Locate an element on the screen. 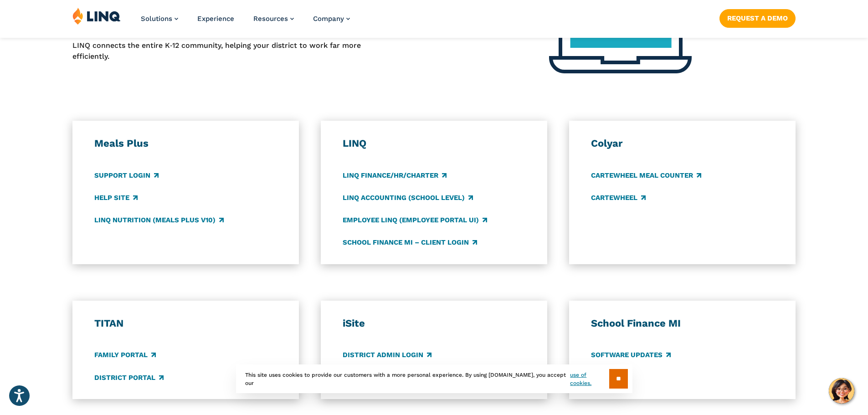 The width and height of the screenshot is (868, 415). a: Resources is located at coordinates (273, 18).